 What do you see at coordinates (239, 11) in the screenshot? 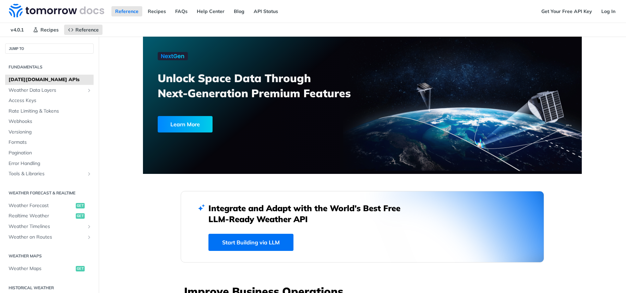
I see `a: Blog` at bounding box center [239, 11].